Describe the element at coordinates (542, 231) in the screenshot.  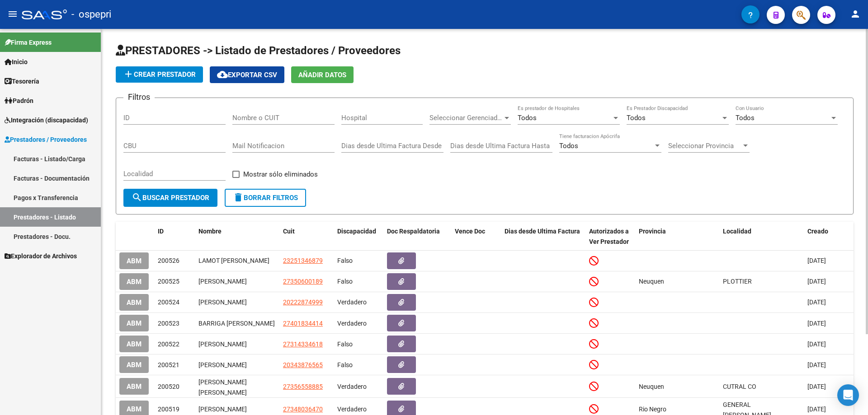
I see `span: Dias desde Ultima Factura` at that location.